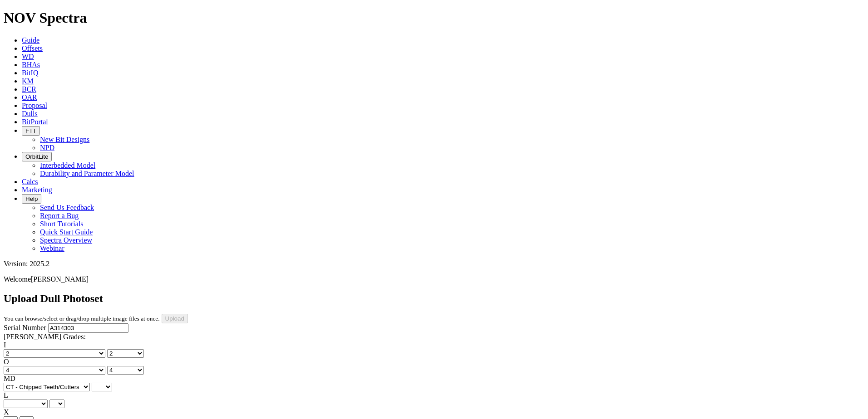  Describe the element at coordinates (37, 157) in the screenshot. I see `button: OrbitLite` at that location.